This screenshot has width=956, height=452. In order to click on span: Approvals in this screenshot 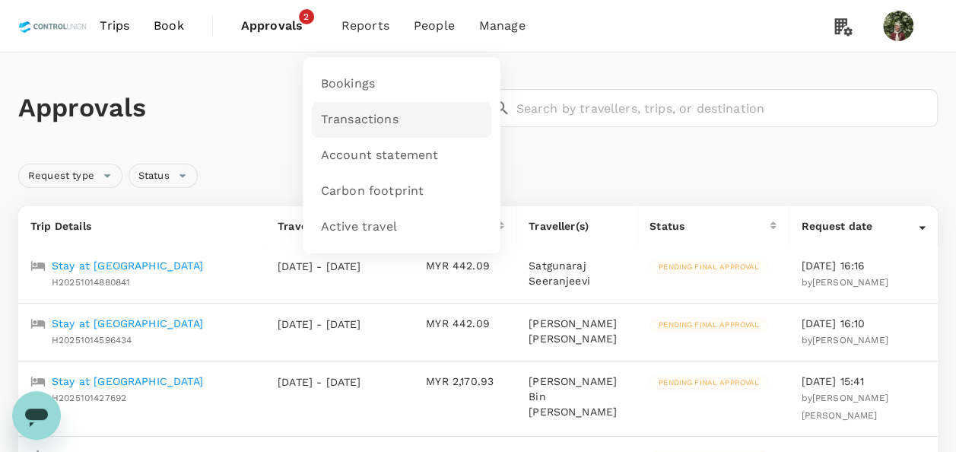, I will do `click(279, 26)`.